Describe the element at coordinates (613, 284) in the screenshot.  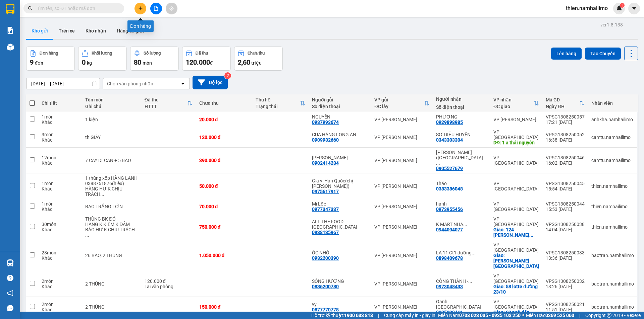
I see `div: baotran.namhailimo` at that location.